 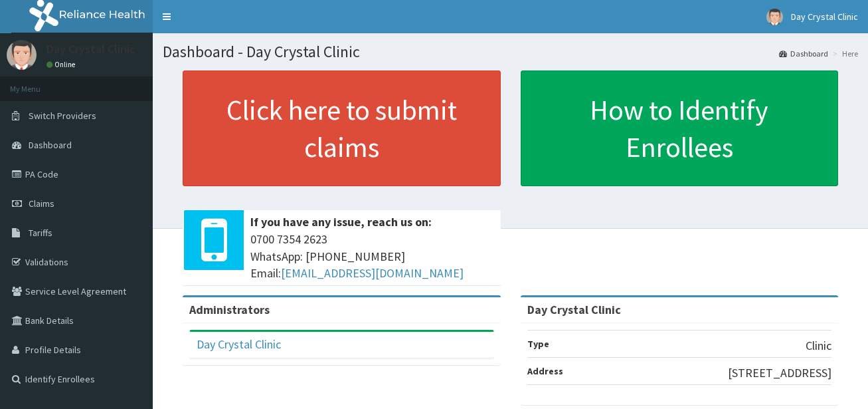 I want to click on a: Click here to submit claims, so click(x=341, y=128).